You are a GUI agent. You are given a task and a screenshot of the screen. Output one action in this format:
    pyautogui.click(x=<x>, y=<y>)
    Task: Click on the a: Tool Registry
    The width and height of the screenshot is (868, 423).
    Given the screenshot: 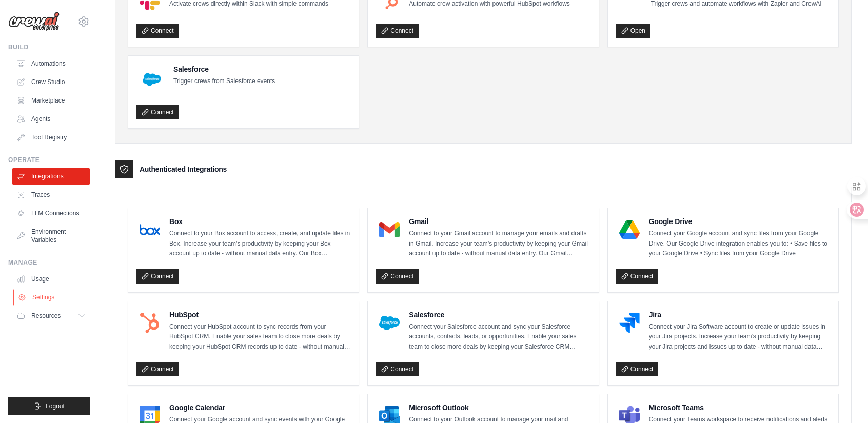 What is the action you would take?
    pyautogui.click(x=51, y=138)
    